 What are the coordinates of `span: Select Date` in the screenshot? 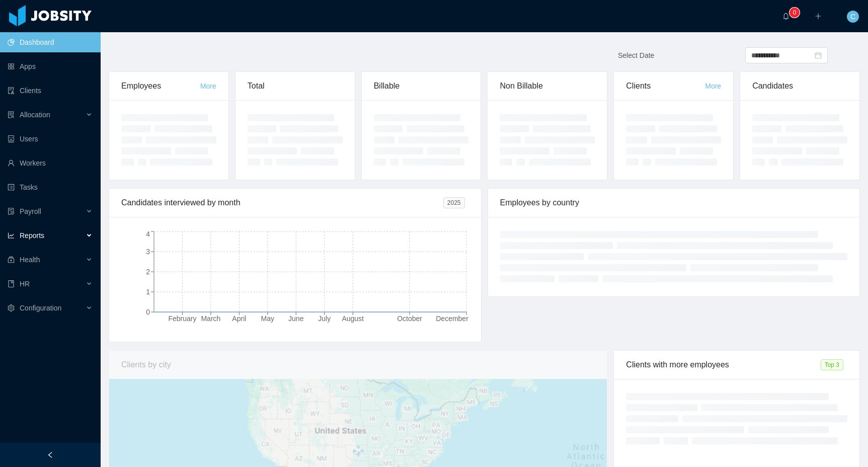 It's located at (636, 55).